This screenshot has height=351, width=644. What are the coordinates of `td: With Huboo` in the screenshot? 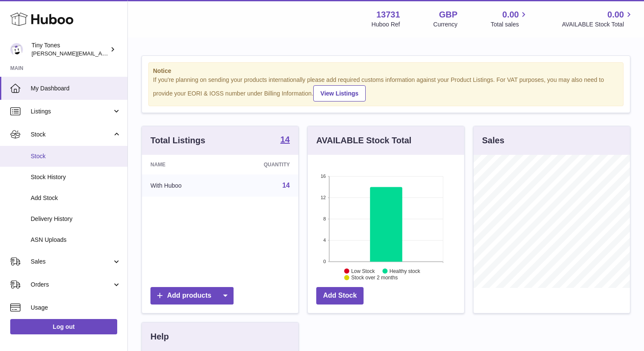 It's located at (183, 185).